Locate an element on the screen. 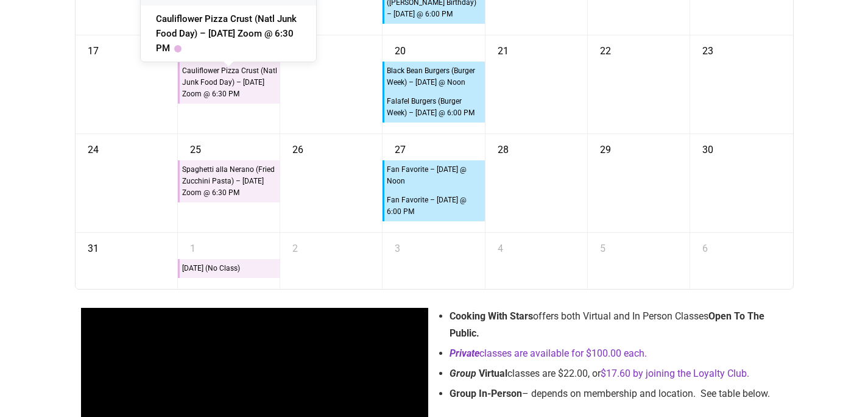 This screenshot has height=417, width=868. a: $17.60 by joining the Loyalty Club. is located at coordinates (675, 373).